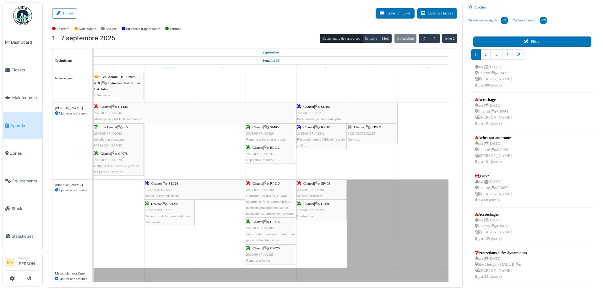 Image resolution: width=603 pixels, height=289 pixels. I want to click on span: CT145, so click(123, 107).